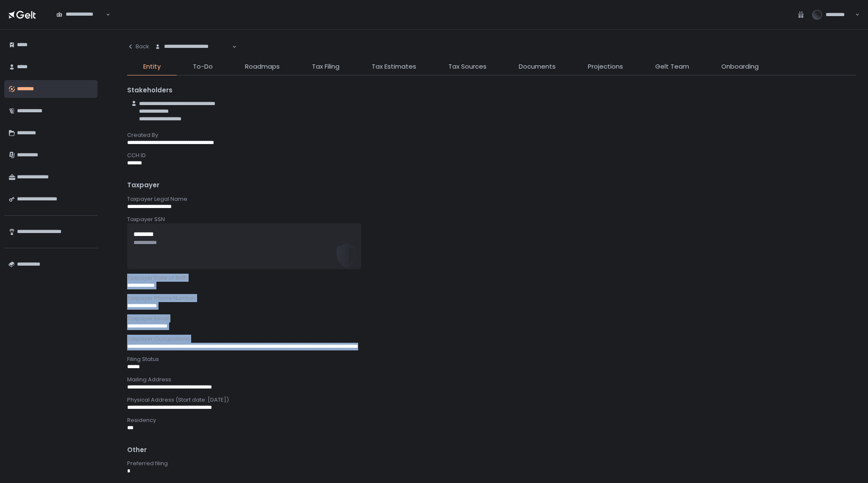 The width and height of the screenshot is (868, 483). Describe the element at coordinates (492, 421) in the screenshot. I see `div: Residency` at that location.